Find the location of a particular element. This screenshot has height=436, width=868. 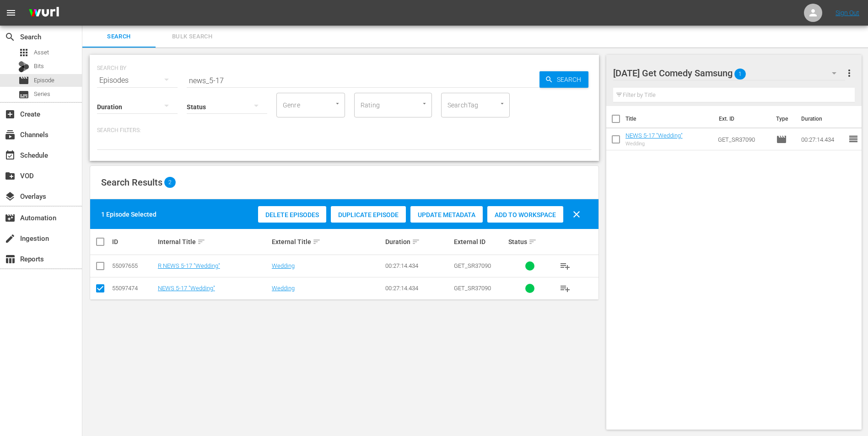

span: Create is located at coordinates (10, 114).